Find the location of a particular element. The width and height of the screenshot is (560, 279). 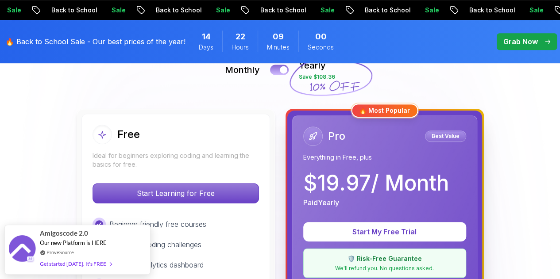

img: provesource social proof notification image is located at coordinates (22, 250).